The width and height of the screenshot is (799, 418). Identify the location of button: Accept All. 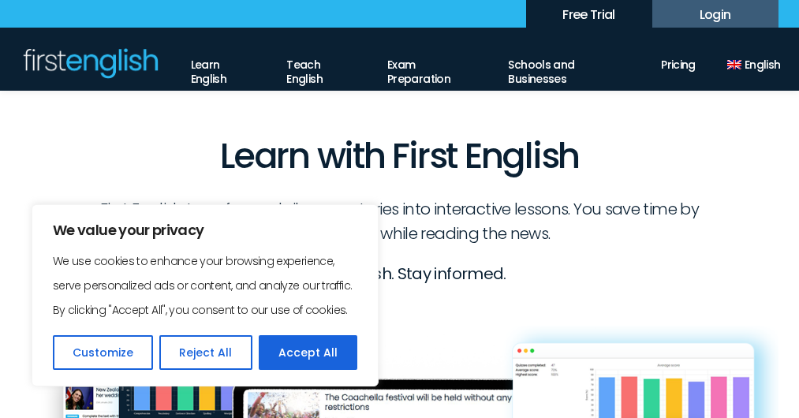
(308, 352).